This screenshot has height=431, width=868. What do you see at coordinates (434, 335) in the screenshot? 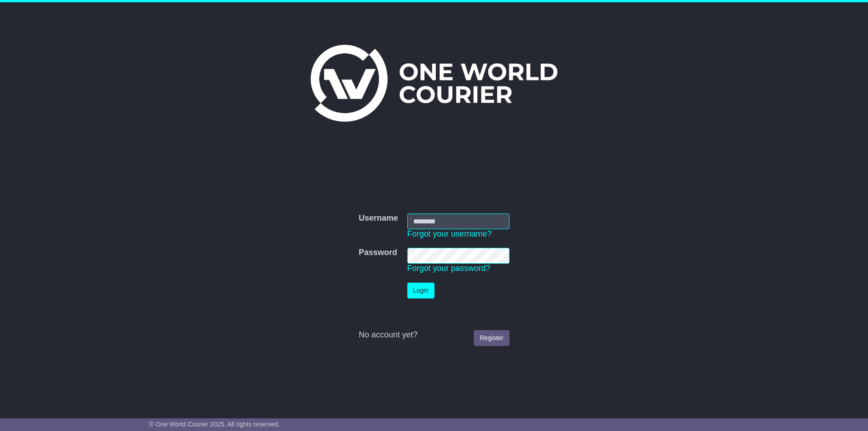
I see `div: No account yet?` at bounding box center [434, 335].